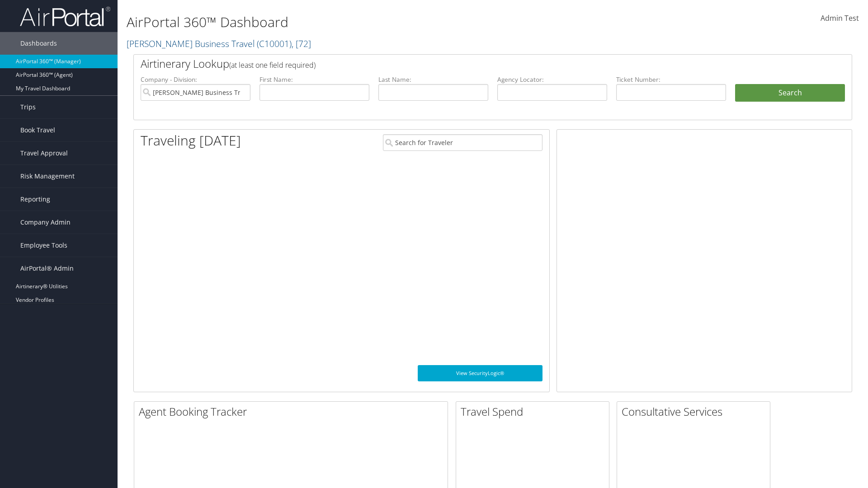 The height and width of the screenshot is (488, 868). I want to click on h1: AirPortal 360™ Dashboard, so click(371, 22).